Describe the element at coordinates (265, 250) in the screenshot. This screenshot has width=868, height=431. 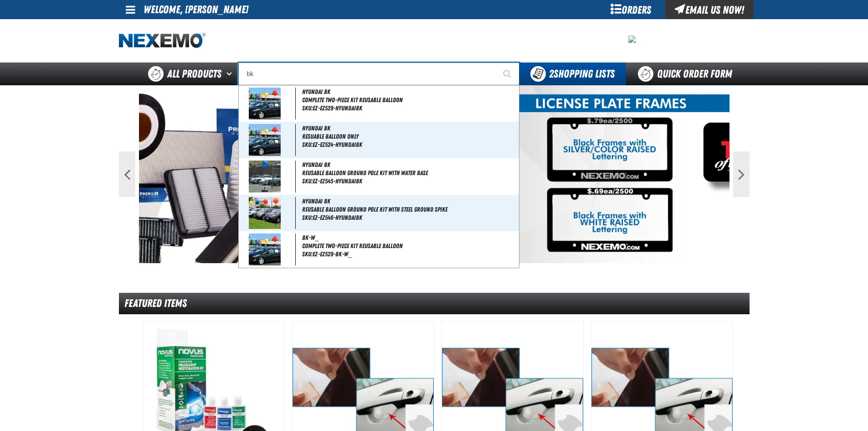
I see `img: 5b2444f9ab2d4160360450-EZ529A.jpg` at that location.